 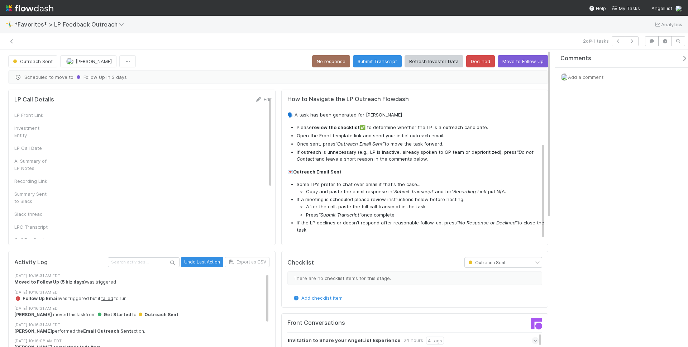 I want to click on img: logo-inverted-e16ddd16eac7371096b0.svg, so click(x=29, y=8).